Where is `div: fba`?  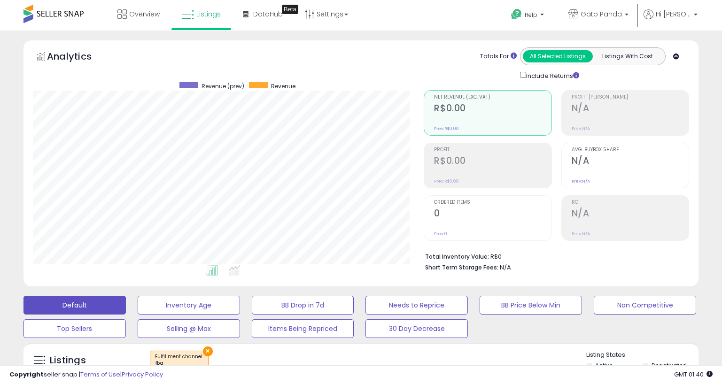 div: fba is located at coordinates (179, 363).